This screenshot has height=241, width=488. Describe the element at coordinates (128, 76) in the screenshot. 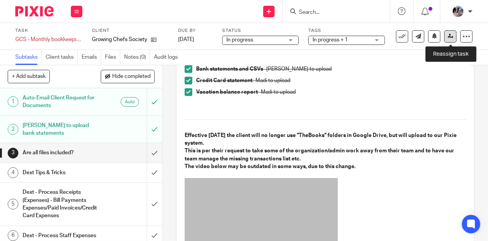

I see `button: Hide completed` at that location.